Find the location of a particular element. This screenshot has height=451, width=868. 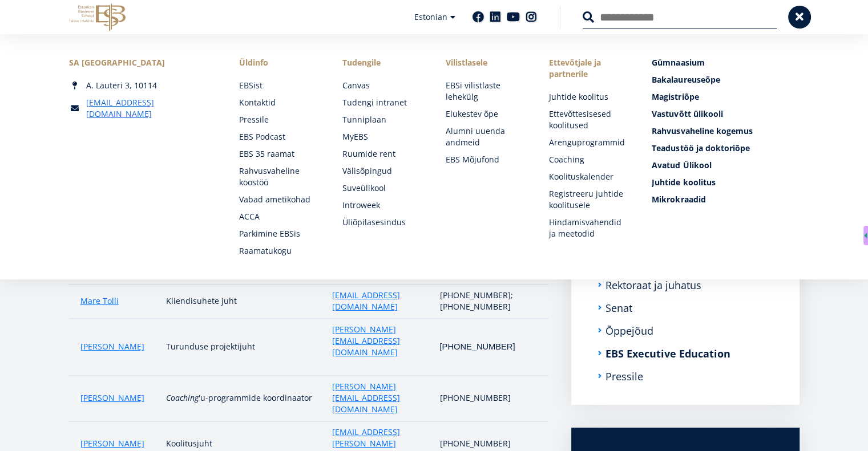

a: Rahvusvaheline kogemus is located at coordinates (725, 131).